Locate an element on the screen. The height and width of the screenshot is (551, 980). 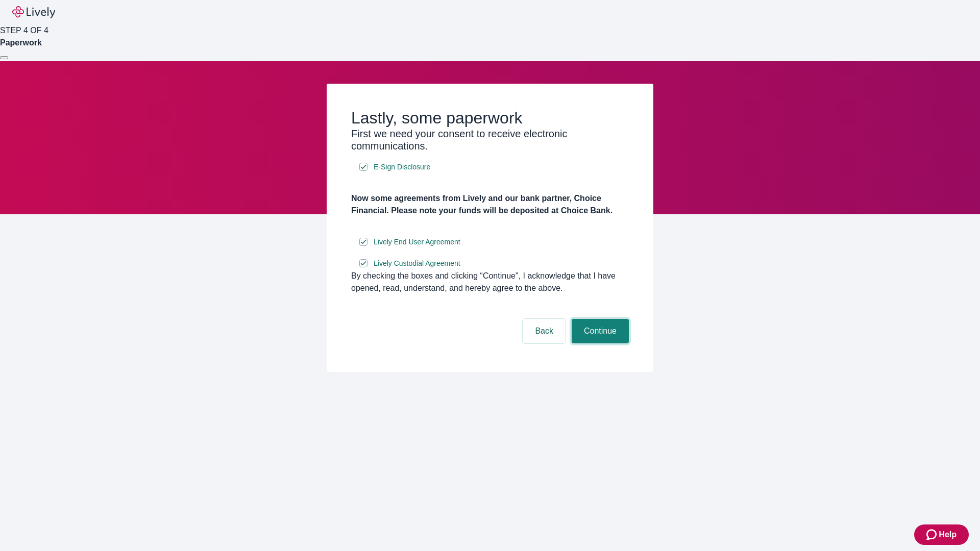
h2: Lastly, some paperwork is located at coordinates (490, 118).